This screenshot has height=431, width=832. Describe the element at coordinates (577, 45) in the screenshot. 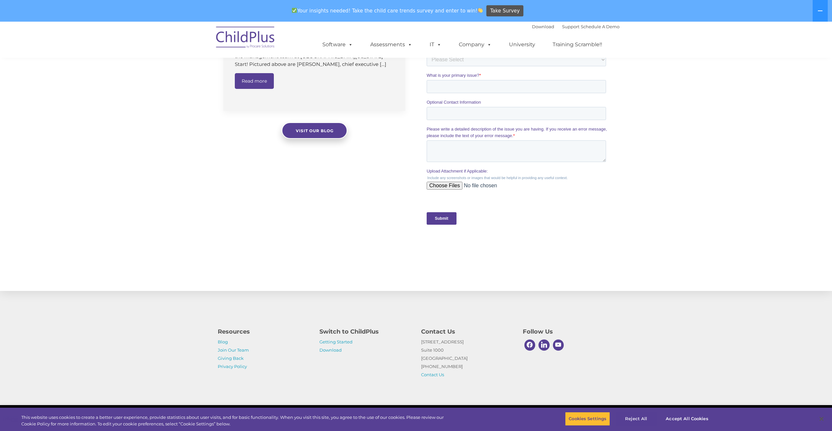

I see `a: Training Scramble!!` at that location.